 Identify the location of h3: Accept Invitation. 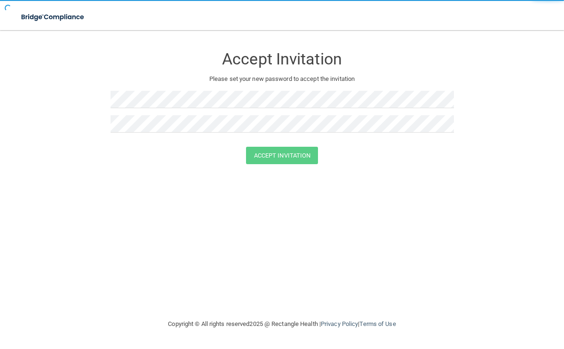
(282, 59).